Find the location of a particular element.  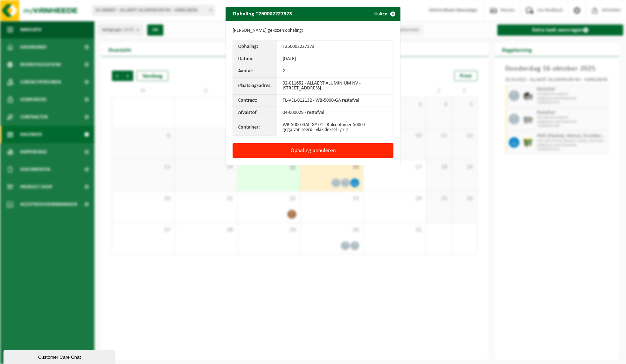

th: Container: is located at coordinates (255, 127).